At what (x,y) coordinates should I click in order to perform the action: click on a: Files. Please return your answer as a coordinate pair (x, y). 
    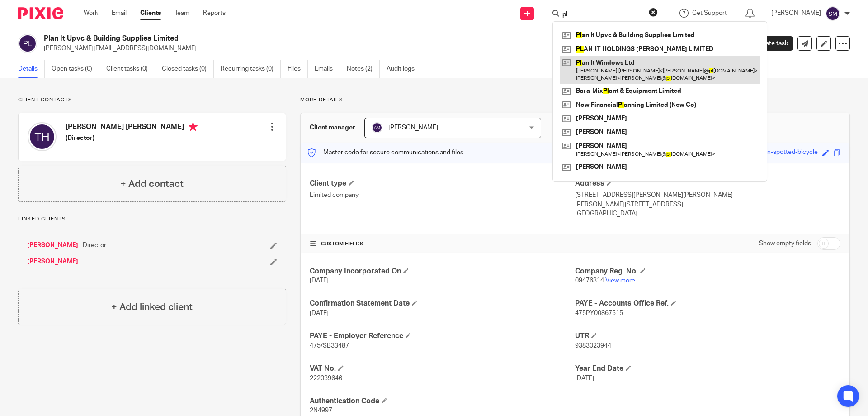
    Looking at the image, I should click on (298, 69).